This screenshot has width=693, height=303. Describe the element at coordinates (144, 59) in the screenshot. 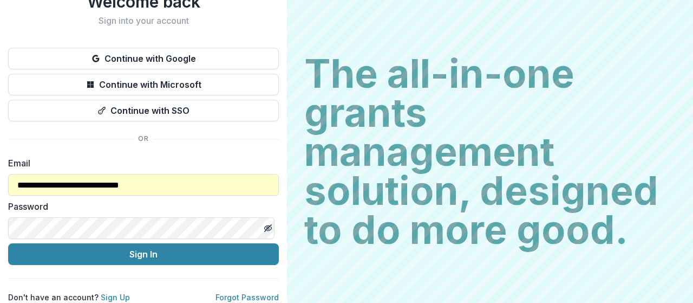

I see `button: Continue with Google` at that location.